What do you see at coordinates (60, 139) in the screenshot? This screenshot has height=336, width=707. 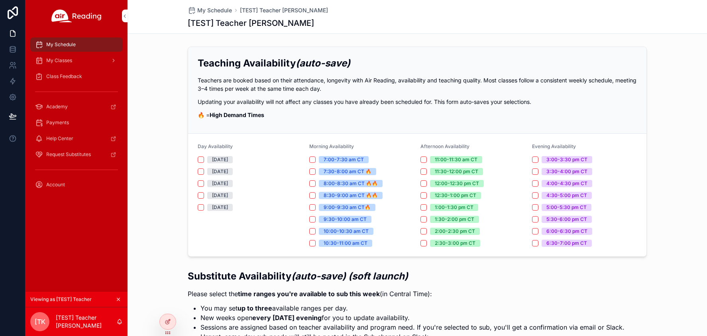 I see `span: Help Center` at bounding box center [60, 139].